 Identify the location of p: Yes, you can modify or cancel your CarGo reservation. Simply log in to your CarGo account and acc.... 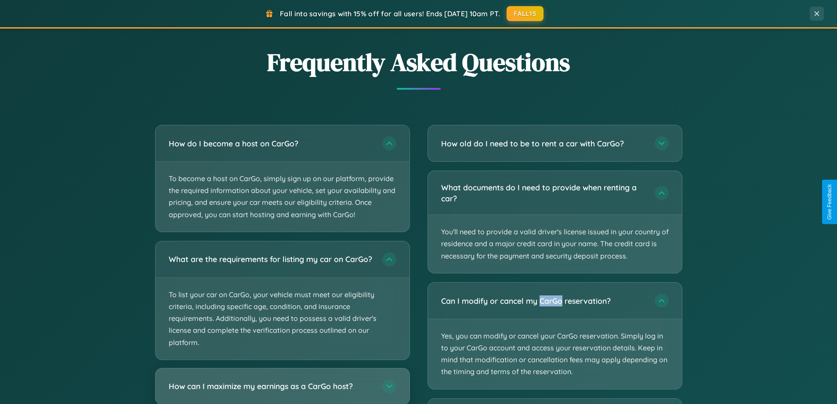
(555, 354).